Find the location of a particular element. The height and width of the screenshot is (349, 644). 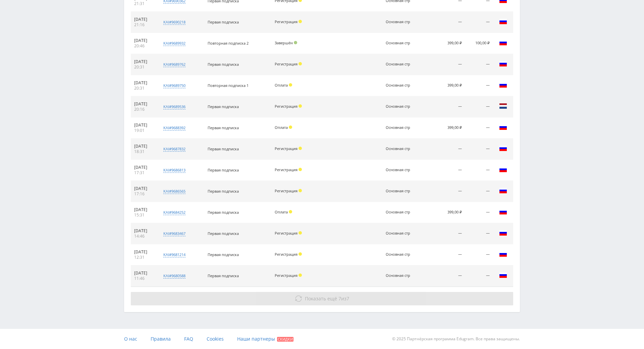

div: kai#9689932 is located at coordinates (174, 43).